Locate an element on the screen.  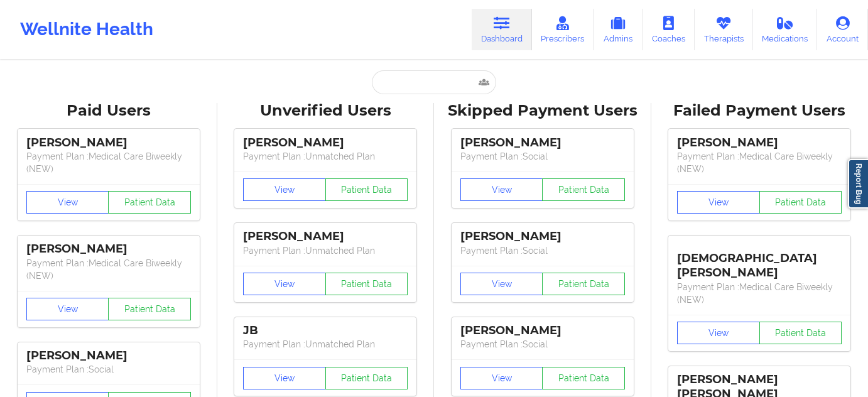
a: Dashboard is located at coordinates (502, 30).